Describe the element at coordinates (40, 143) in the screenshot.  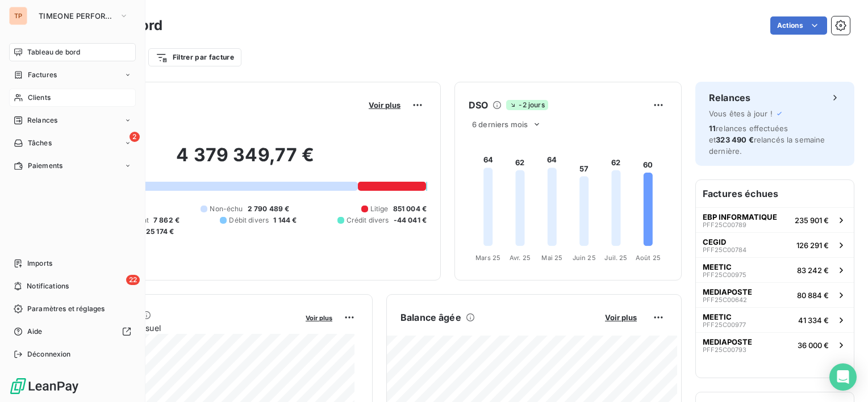
I see `span: Tâches` at that location.